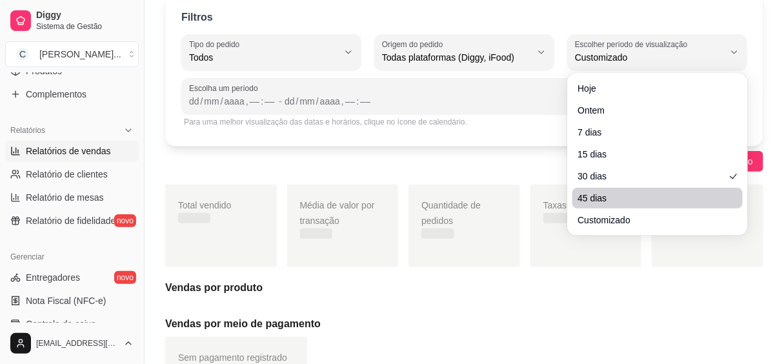  I want to click on span: 15 dias, so click(651, 154).